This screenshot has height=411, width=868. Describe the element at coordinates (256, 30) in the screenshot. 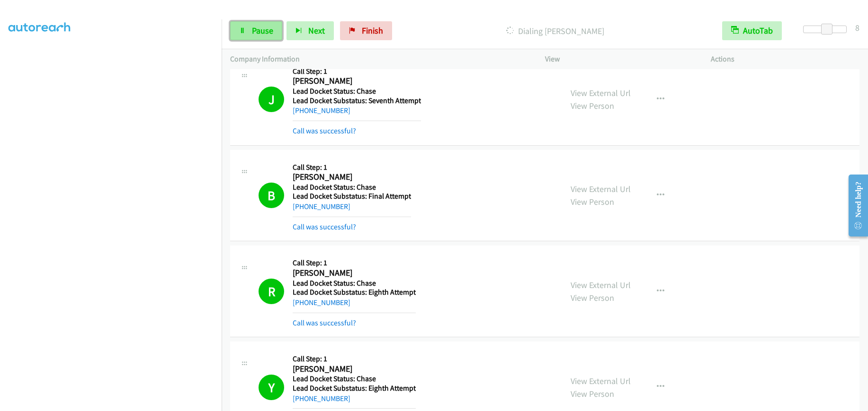

I see `a: Pause` at that location.